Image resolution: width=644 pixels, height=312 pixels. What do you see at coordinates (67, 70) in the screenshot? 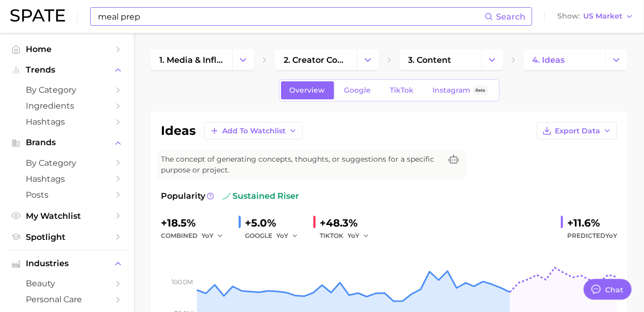
I see `button: Trends` at bounding box center [67, 70].